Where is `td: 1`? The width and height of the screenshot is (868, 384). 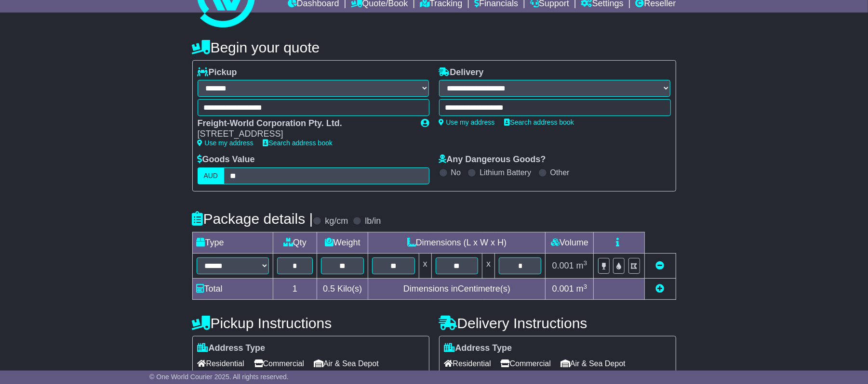
td: 1 is located at coordinates (295, 289).